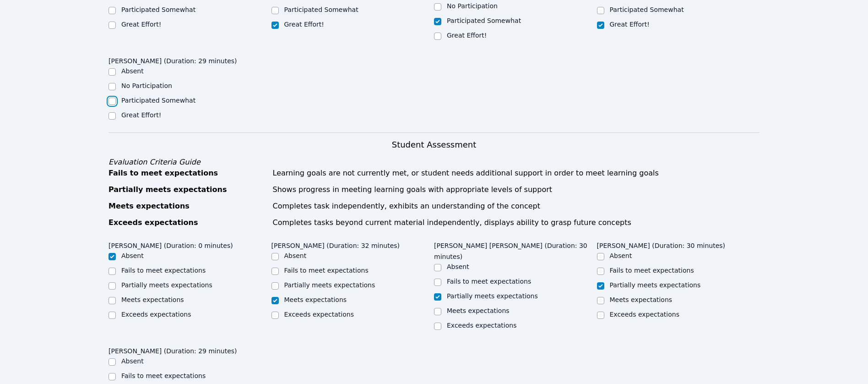 The height and width of the screenshot is (384, 868). Describe the element at coordinates (188, 173) in the screenshot. I see `div: Fails to meet expectations` at that location.